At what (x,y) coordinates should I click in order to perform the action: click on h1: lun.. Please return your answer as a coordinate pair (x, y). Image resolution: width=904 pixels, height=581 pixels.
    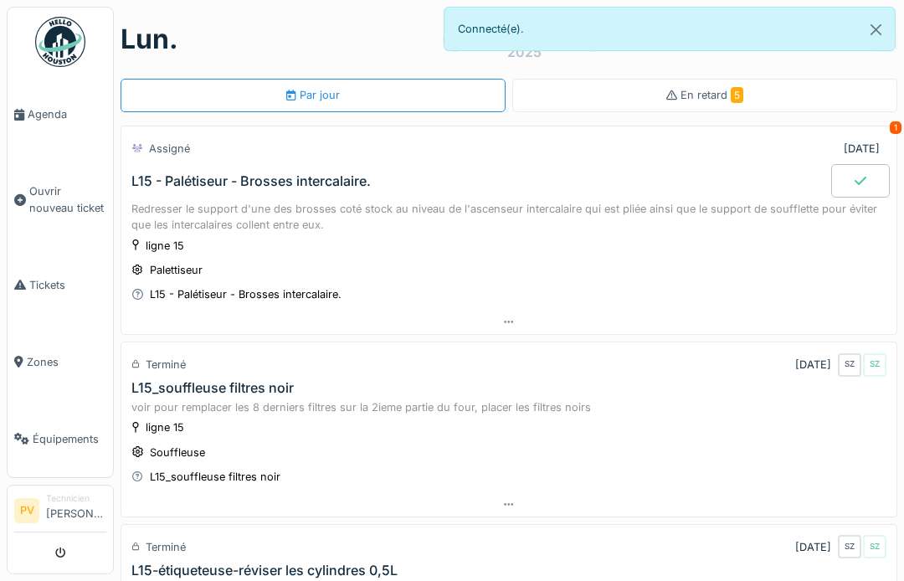
    Looking at the image, I should click on (149, 39).